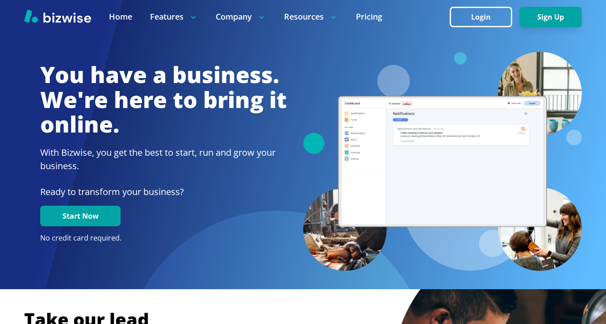  What do you see at coordinates (311, 17) in the screenshot?
I see `p: Resources` at bounding box center [311, 17].